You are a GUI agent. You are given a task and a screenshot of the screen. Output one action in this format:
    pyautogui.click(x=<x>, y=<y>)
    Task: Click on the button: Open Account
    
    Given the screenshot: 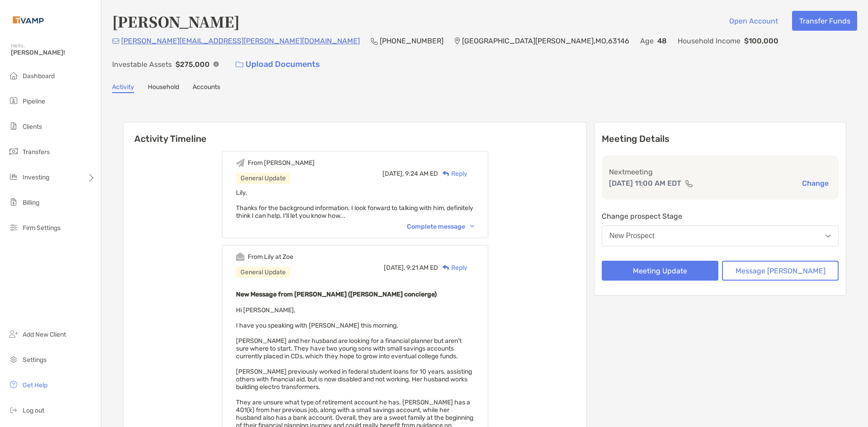 What is the action you would take?
    pyautogui.click(x=753, y=21)
    